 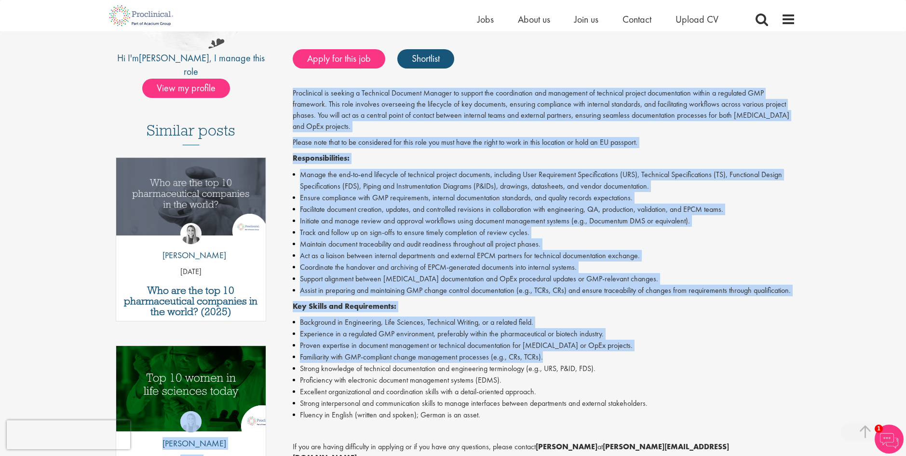 I want to click on li: Track and follow up on sign-offs to ensure timely completion of review cycles., so click(x=544, y=232).